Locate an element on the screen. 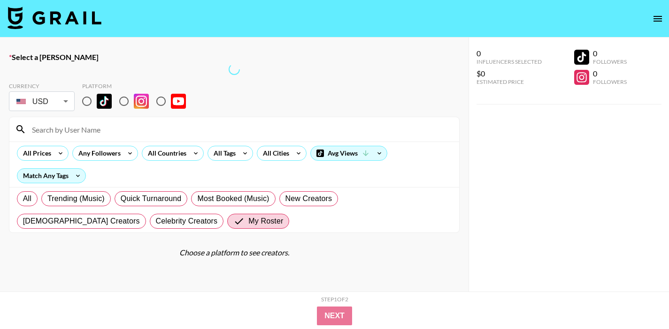 The image size is (669, 329). div: Platform is located at coordinates (138, 86).